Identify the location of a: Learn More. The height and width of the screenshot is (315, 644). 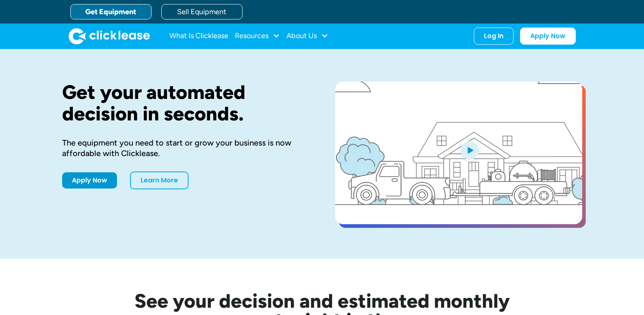
(159, 181).